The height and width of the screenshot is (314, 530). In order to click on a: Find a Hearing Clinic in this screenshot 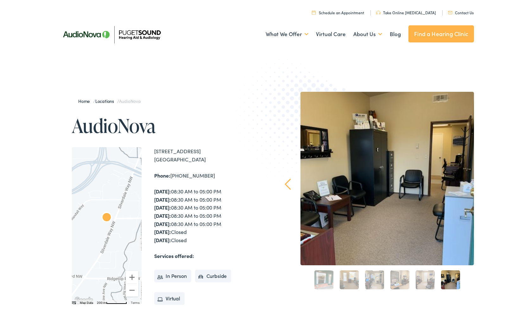, I will do `click(441, 34)`.